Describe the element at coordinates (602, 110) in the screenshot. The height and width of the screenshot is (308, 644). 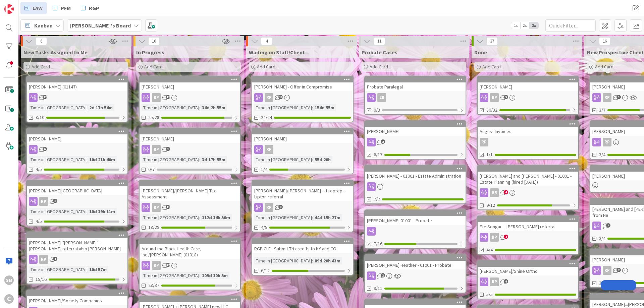
I see `span: 3/7` at that location.